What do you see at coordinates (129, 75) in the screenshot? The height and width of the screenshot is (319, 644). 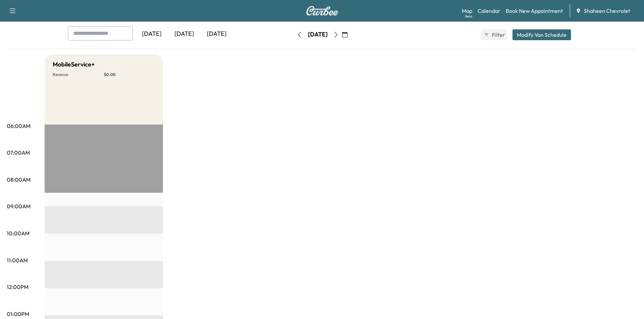 I see `p: $ 0.00` at bounding box center [129, 75].